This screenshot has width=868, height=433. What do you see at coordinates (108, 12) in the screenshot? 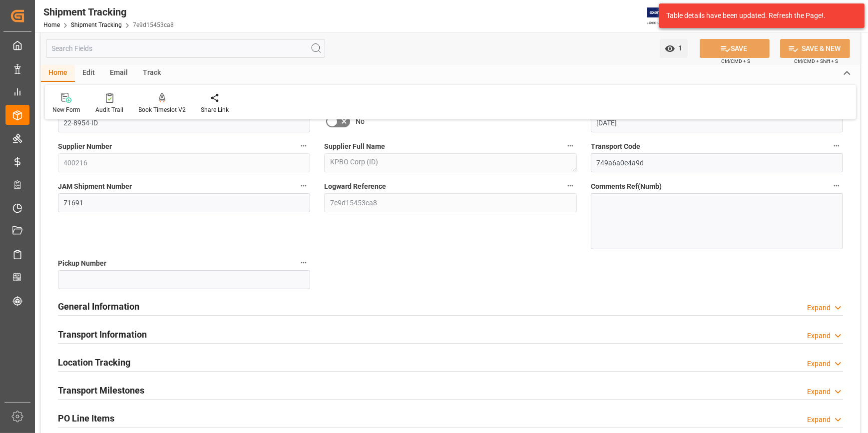
I see `div: Shipment Tracking` at bounding box center [108, 12].